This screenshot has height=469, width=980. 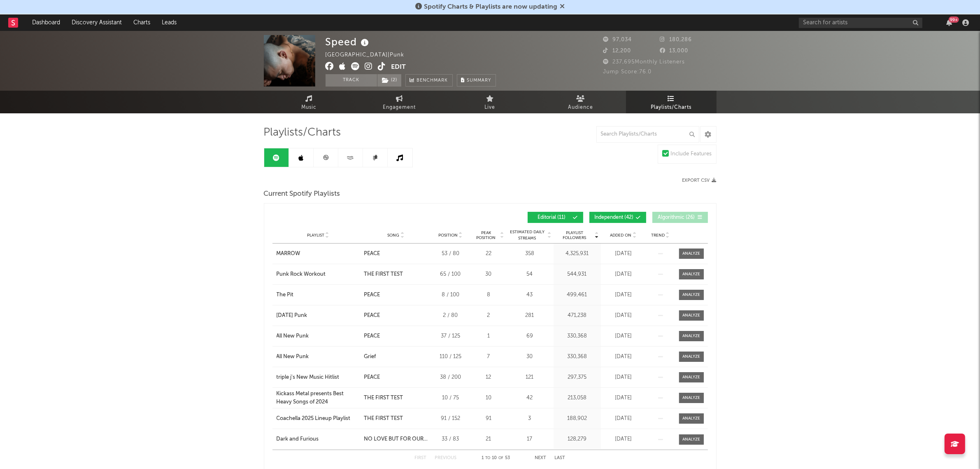 What do you see at coordinates (308, 377) in the screenshot?
I see `div: triple j's New Music Hitlist` at bounding box center [308, 377].